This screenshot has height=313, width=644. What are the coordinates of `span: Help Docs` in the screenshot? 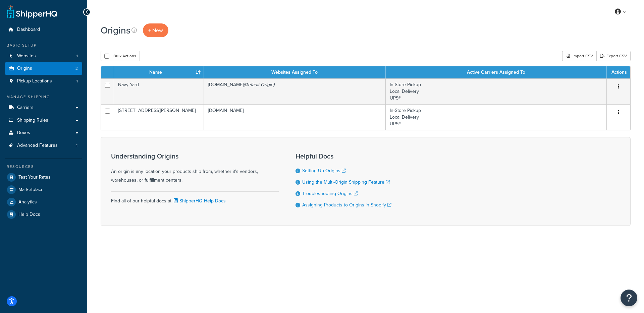 It's located at (29, 214).